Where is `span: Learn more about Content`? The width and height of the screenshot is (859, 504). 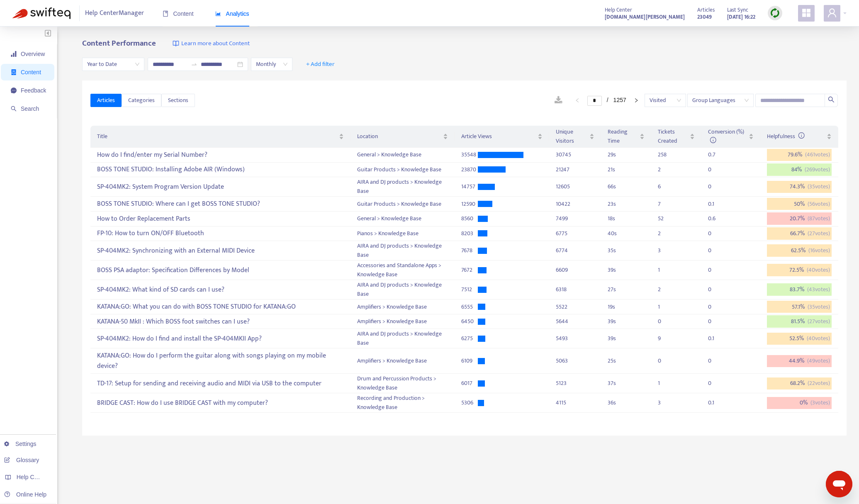
span: Learn more about Content is located at coordinates (215, 44).